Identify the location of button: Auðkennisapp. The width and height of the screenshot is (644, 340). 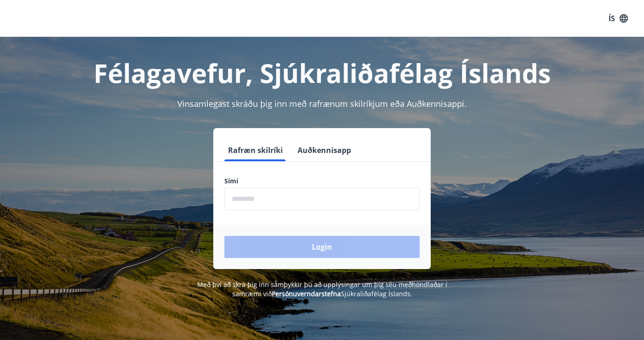
(324, 150).